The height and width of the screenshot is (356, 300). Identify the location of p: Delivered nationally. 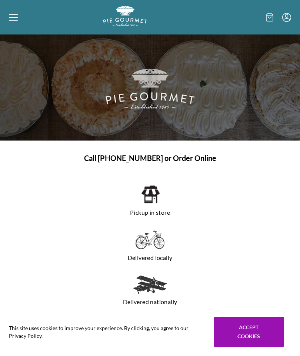
(150, 302).